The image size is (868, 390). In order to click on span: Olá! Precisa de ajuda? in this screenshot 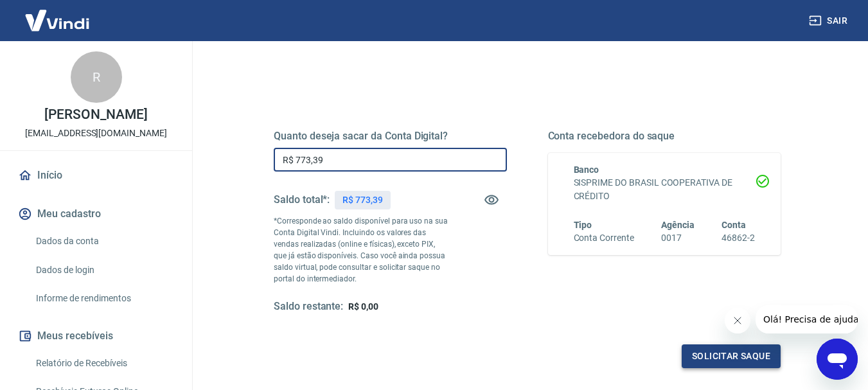, I will do `click(58, 14)`.